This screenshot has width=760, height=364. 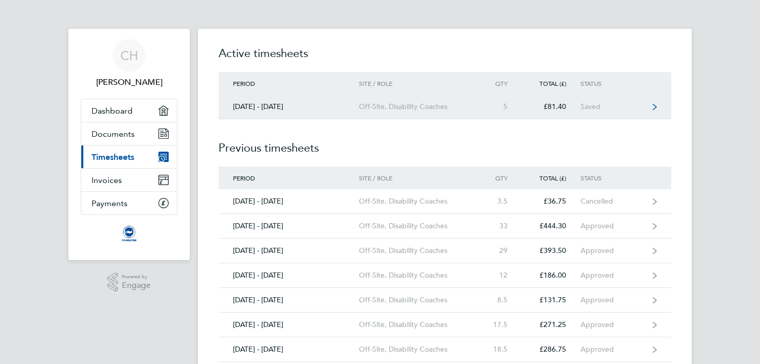 What do you see at coordinates (129, 82) in the screenshot?
I see `span: Chris Hammans` at bounding box center [129, 82].